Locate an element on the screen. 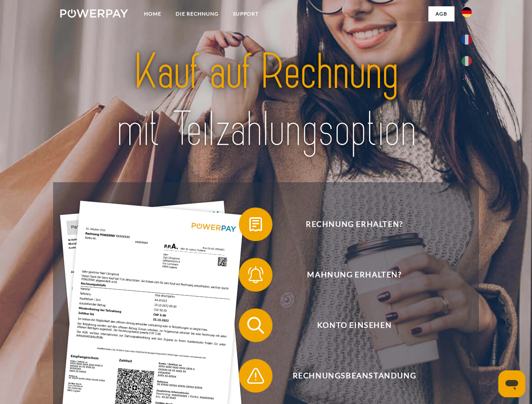 This screenshot has height=404, width=532. button: Rechnungsbeanstandung is located at coordinates (348, 376).